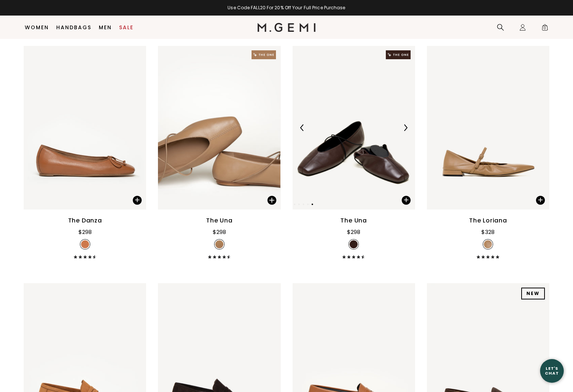  I want to click on div: $328, so click(488, 232).